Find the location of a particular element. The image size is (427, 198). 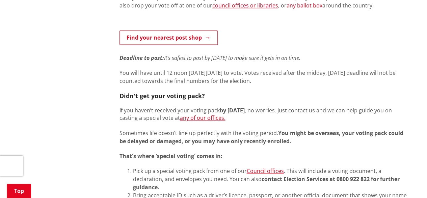

strong: You might be overseas, your voting pack could be delayed or damaged, or you may have only recentl... is located at coordinates (262, 137).